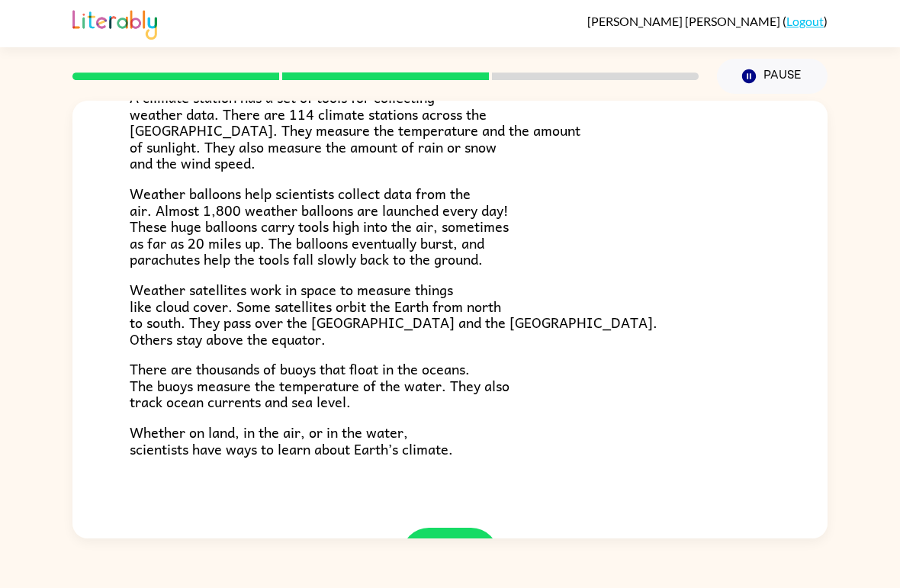 The width and height of the screenshot is (900, 588). Describe the element at coordinates (772, 76) in the screenshot. I see `button: Pause` at that location.